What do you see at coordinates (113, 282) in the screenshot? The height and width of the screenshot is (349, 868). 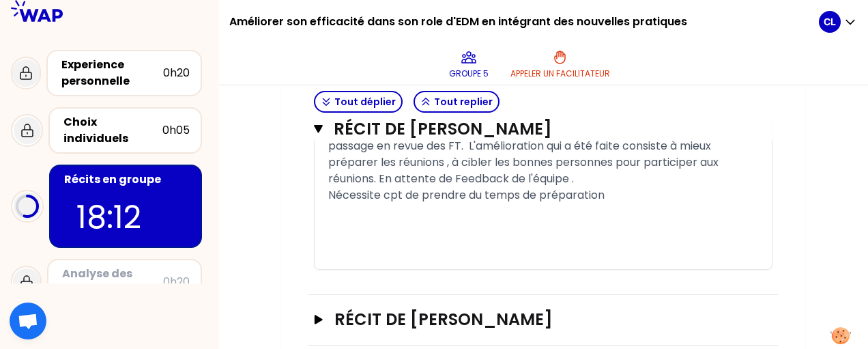 I see `div: Analyse des forces` at bounding box center [113, 282].